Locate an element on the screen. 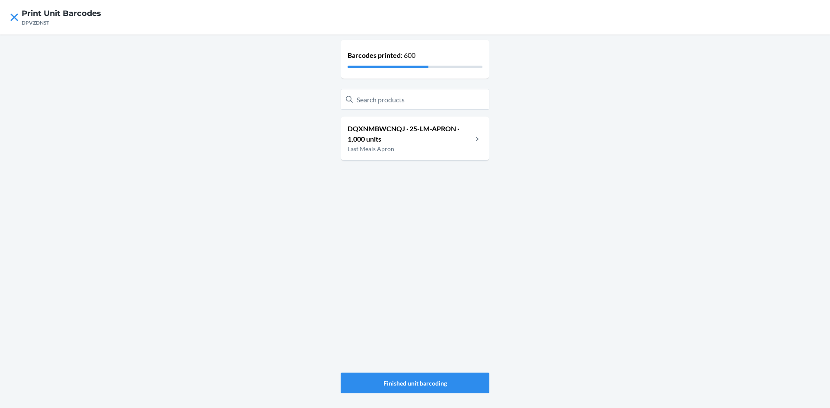 This screenshot has height=408, width=830. p: DQXNMBWCNQJ · 25-LM-APRON · 1,000 units is located at coordinates (410, 134).